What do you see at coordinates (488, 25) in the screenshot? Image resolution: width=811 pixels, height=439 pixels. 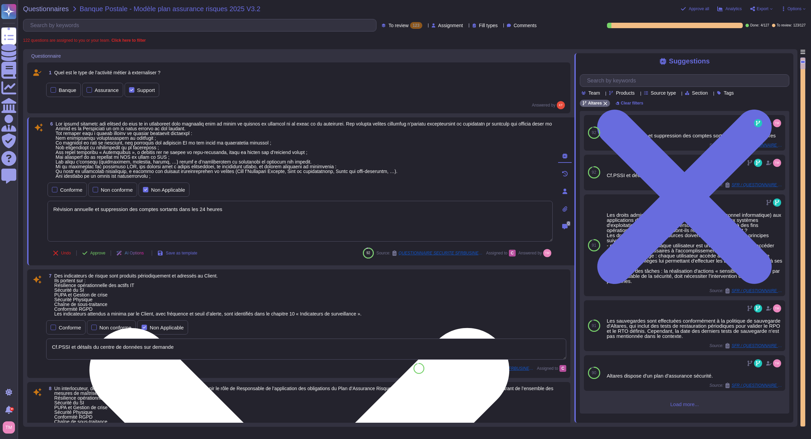 I see `span: Fill types` at bounding box center [488, 25].